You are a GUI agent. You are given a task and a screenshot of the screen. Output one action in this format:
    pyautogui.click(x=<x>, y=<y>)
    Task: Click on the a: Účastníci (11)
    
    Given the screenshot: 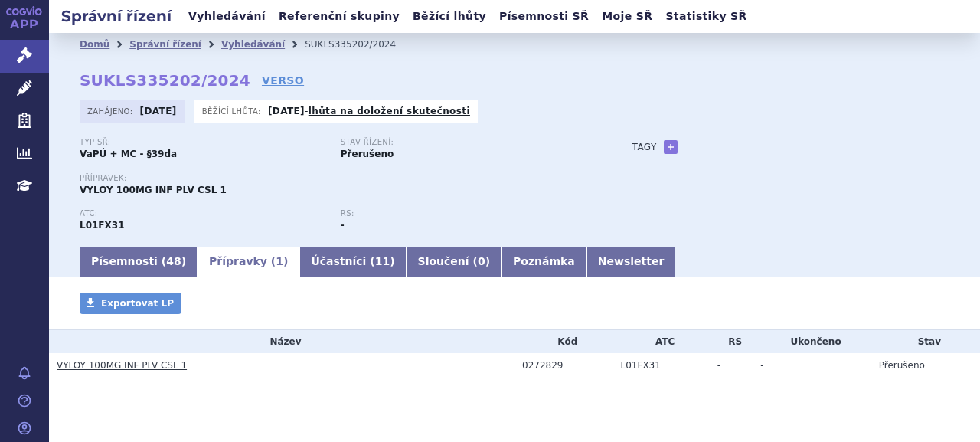 What is the action you would take?
    pyautogui.click(x=352, y=262)
    